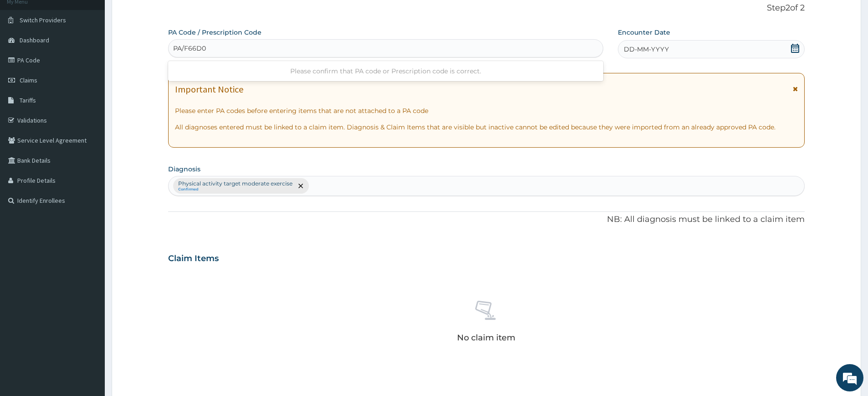 The image size is (868, 396). What do you see at coordinates (28, 80) in the screenshot?
I see `span: Claims` at bounding box center [28, 80].